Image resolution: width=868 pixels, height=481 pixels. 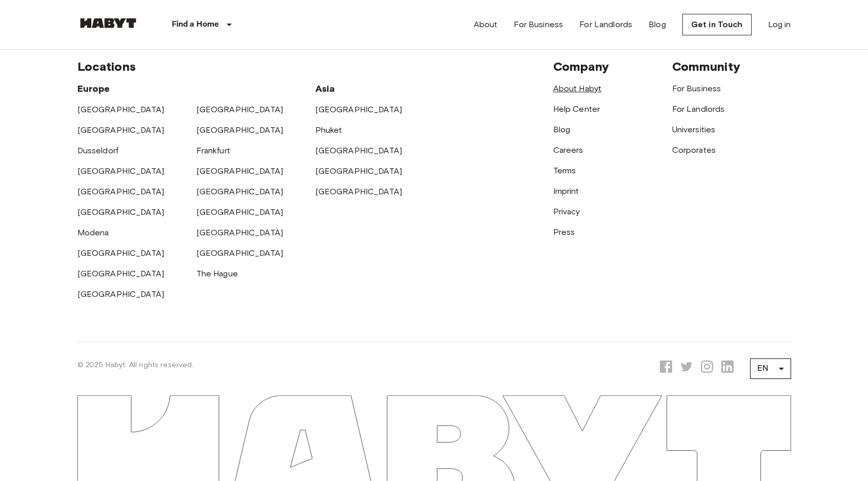 I want to click on a: Modena, so click(x=93, y=232).